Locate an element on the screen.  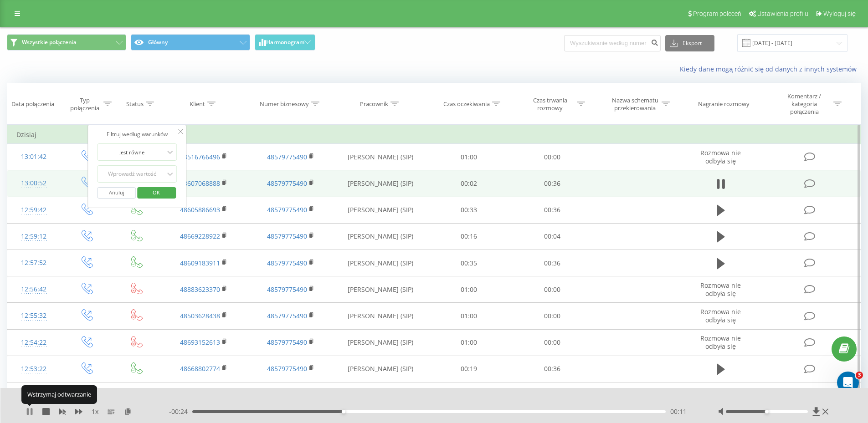
a: 48609183911 is located at coordinates (200, 263).